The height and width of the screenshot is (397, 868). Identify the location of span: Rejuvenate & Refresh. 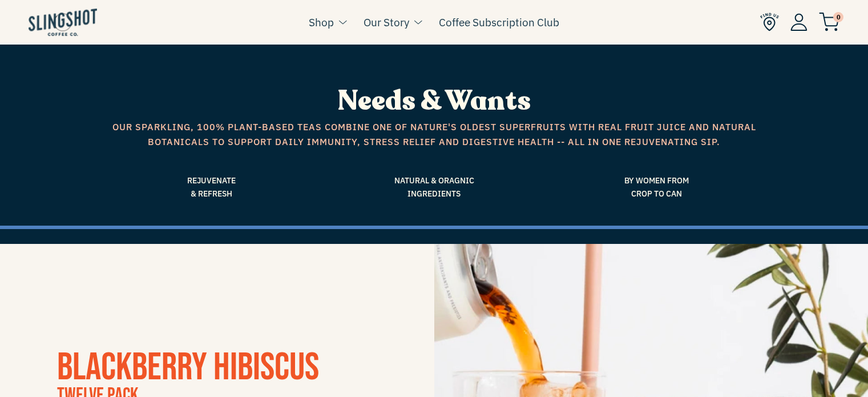
(212, 187).